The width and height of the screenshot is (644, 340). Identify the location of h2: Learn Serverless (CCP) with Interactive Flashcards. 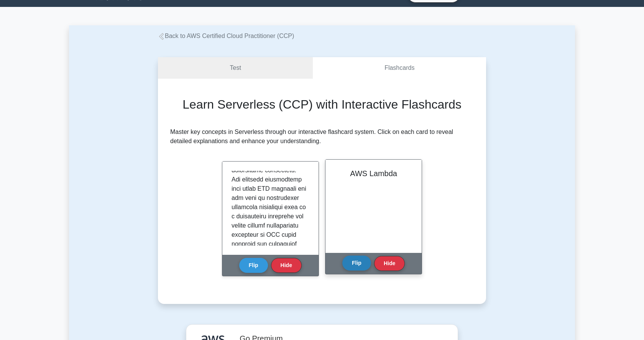
(322, 104).